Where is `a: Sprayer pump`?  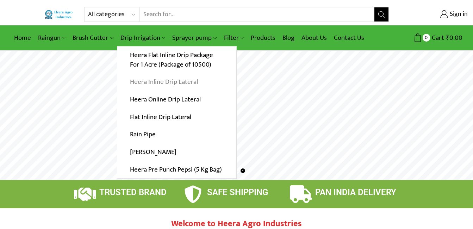 a: Sprayer pump is located at coordinates (195, 38).